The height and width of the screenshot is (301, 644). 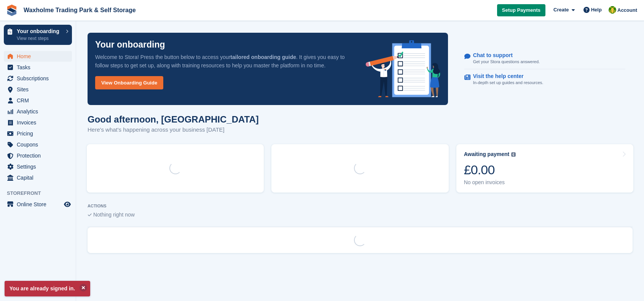 What do you see at coordinates (129, 83) in the screenshot?
I see `a: View Onboarding Guide` at bounding box center [129, 83].